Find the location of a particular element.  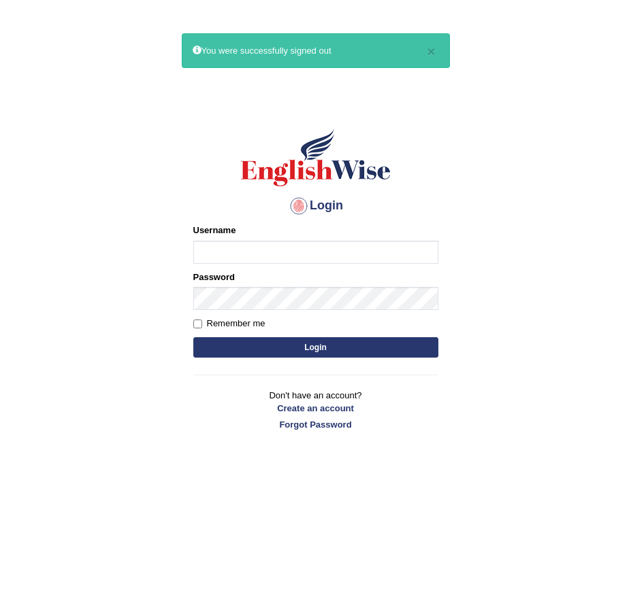

label: Remember me is located at coordinates (229, 324).